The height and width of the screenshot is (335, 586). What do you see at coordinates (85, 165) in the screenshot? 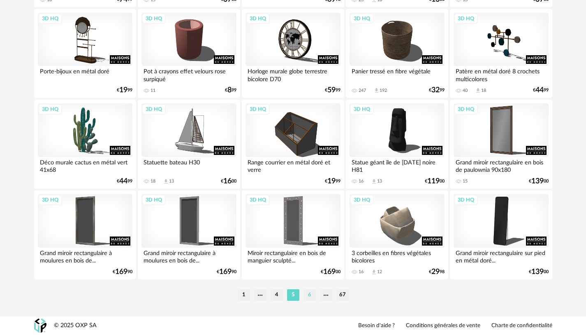
I see `div: Déco murale cactus en métal vert 41x68` at bounding box center [85, 165].